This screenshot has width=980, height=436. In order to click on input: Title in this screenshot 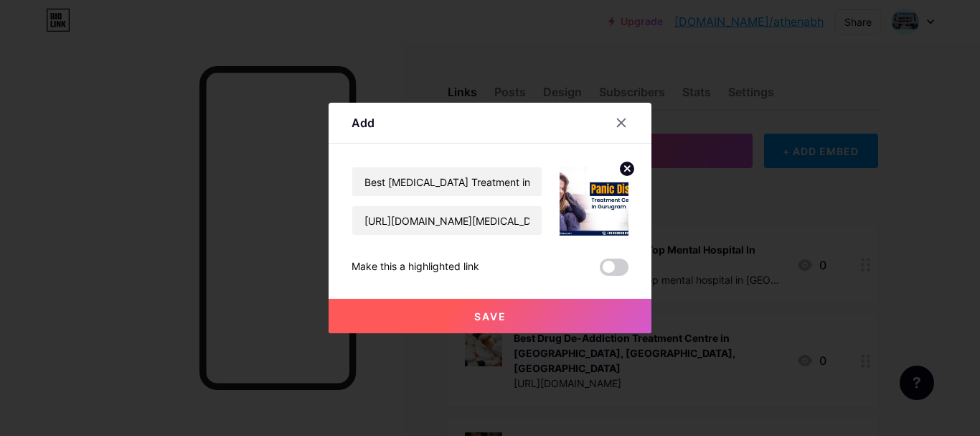, I will do `click(447, 182)`.